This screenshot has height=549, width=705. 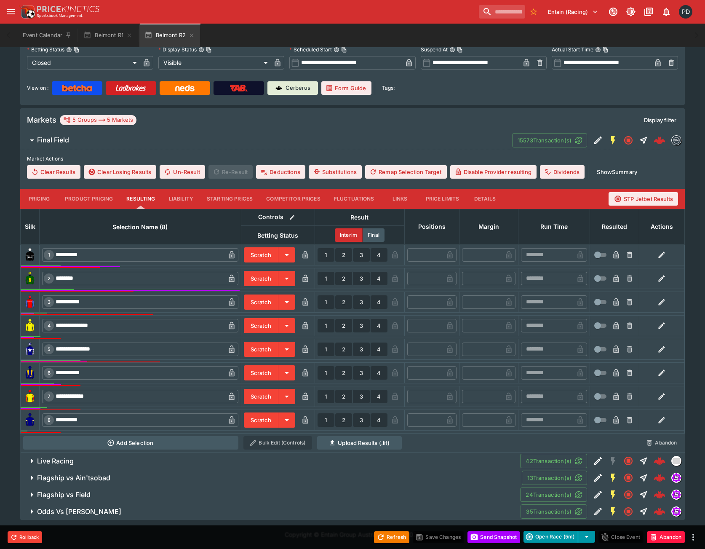 I want to click on button: Select Tenant, so click(x=573, y=12).